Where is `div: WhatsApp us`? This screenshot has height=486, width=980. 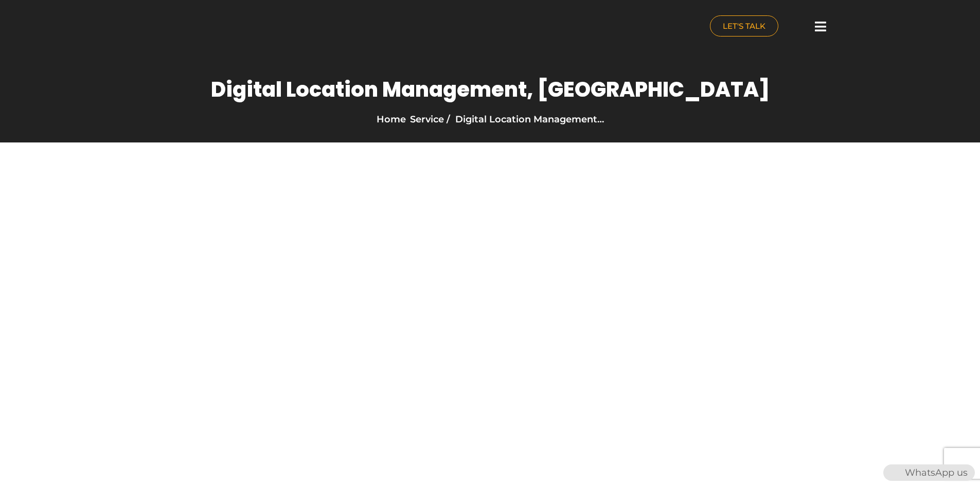
div: WhatsApp us is located at coordinates (929, 473).